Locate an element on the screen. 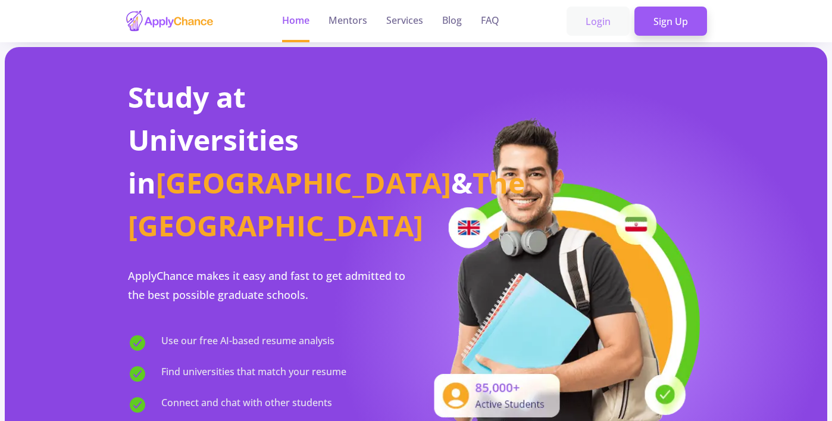 The width and height of the screenshot is (832, 421). a: Login is located at coordinates (598, 21).